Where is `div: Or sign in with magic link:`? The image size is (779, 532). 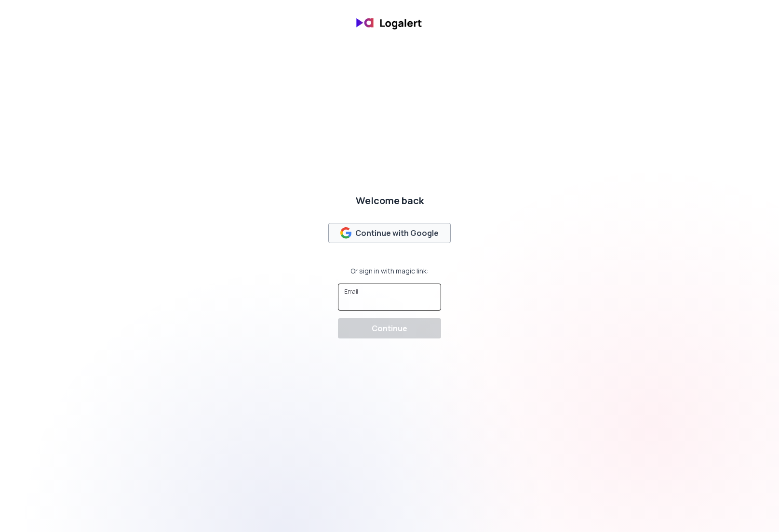
div: Or sign in with magic link: is located at coordinates (390, 271).